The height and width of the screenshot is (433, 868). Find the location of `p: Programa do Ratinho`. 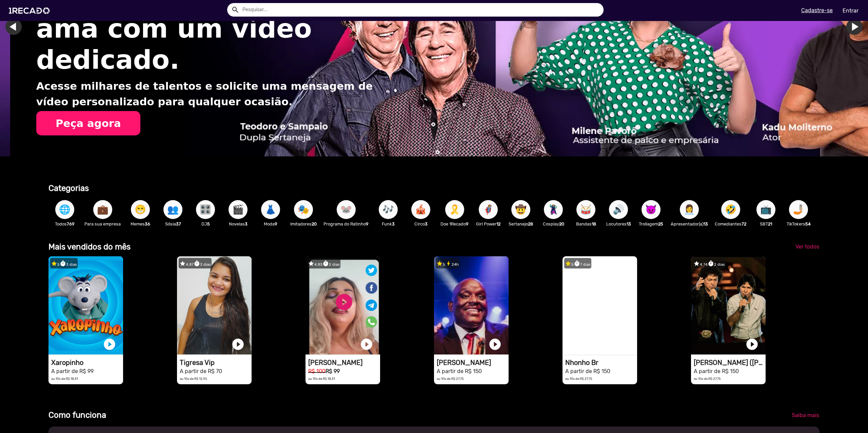

p: Programa do Ratinho is located at coordinates (346, 224).